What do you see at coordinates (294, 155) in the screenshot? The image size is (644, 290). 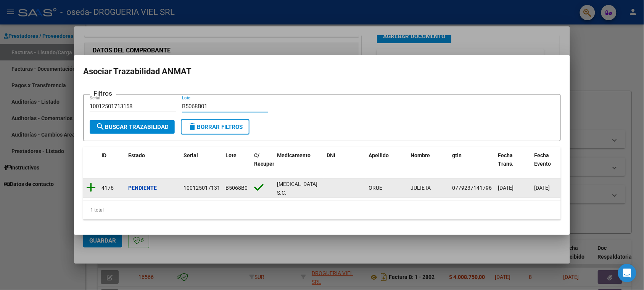 I see `span: Medicamento` at bounding box center [294, 155].